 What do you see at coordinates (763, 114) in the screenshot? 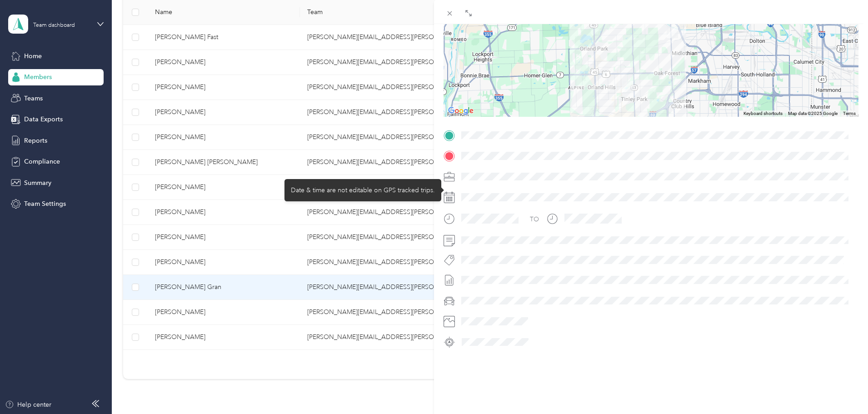
I see `button: Keyboard shortcuts` at bounding box center [763, 114].